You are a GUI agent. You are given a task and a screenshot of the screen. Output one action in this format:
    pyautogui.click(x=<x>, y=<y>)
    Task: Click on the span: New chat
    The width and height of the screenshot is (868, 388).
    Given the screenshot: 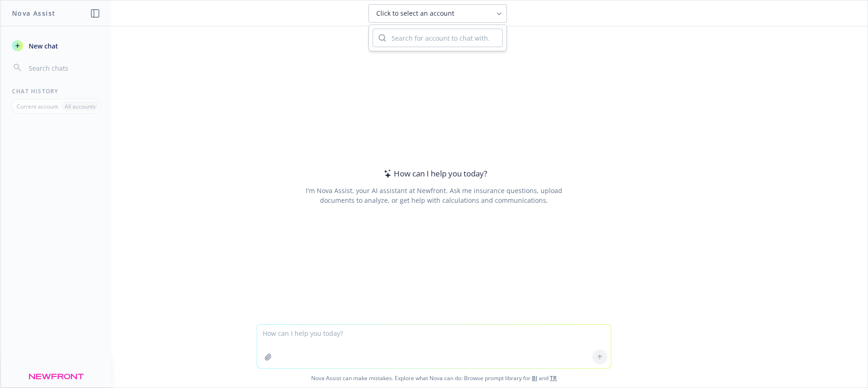 What is the action you would take?
    pyautogui.click(x=42, y=46)
    